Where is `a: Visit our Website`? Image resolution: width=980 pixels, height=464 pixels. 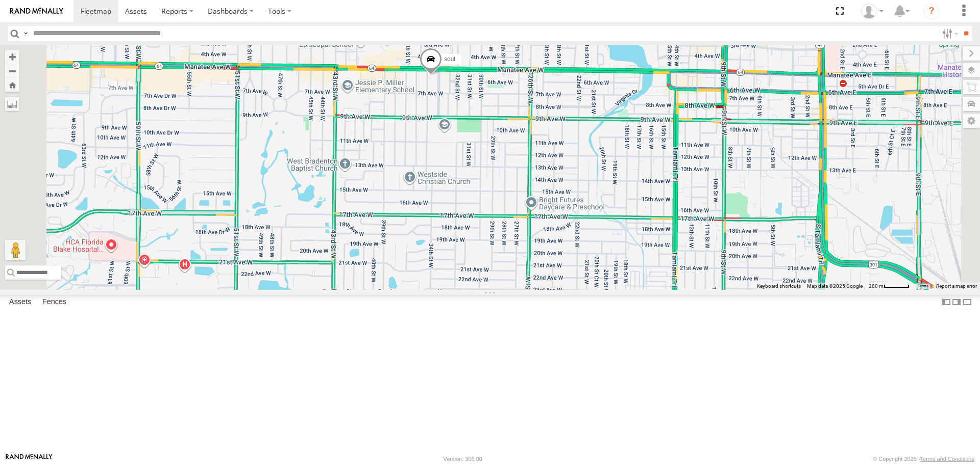 a: Visit our Website is located at coordinates (29, 459).